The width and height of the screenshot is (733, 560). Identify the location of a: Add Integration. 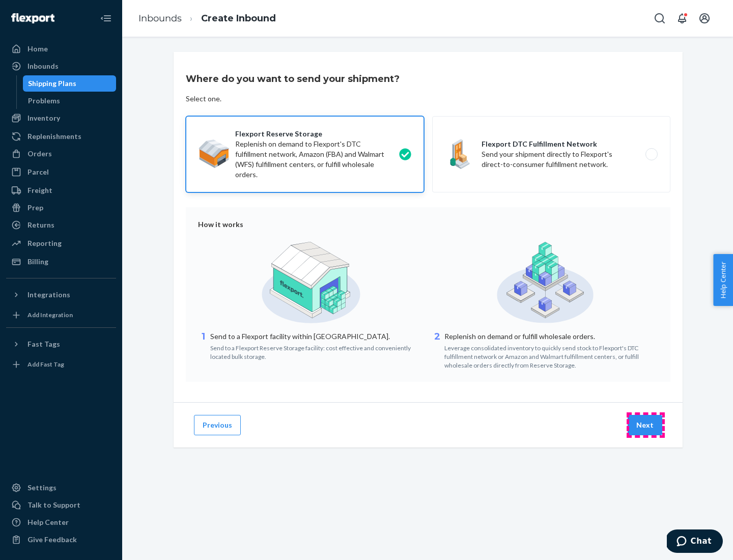
(61, 315).